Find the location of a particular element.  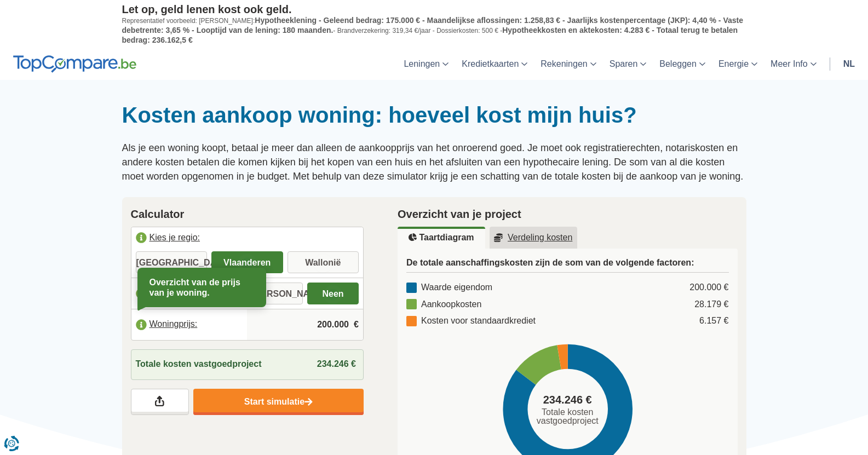

a: nl is located at coordinates (848, 64).